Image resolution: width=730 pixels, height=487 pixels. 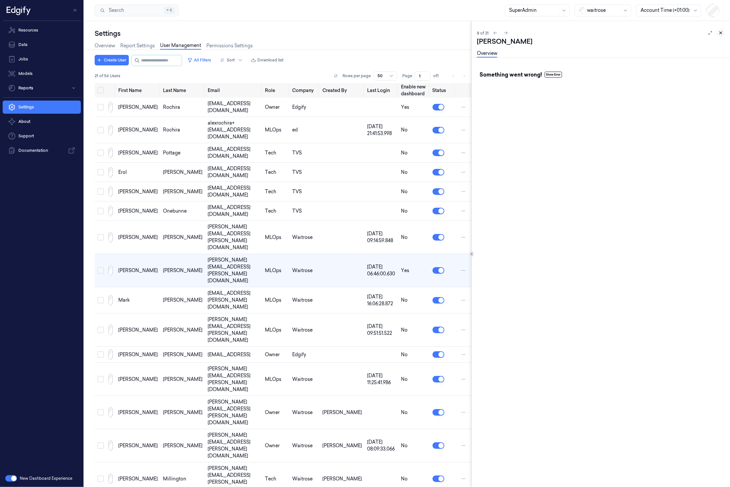 I want to click on th: Last Name, so click(x=183, y=90).